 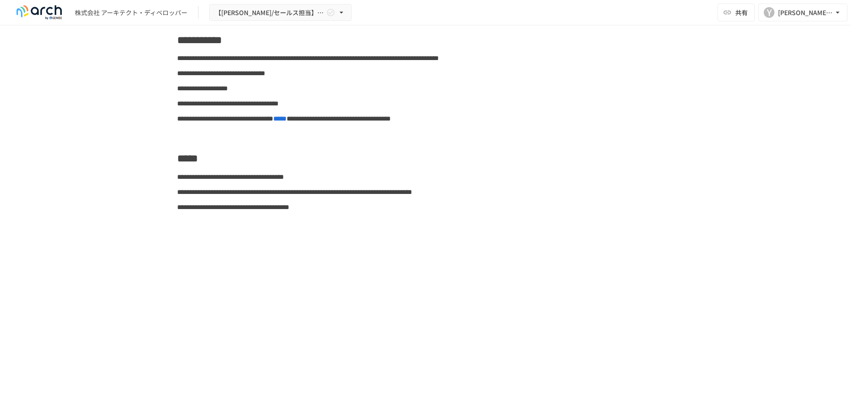 What do you see at coordinates (741, 12) in the screenshot?
I see `span: 共有` at bounding box center [741, 12].